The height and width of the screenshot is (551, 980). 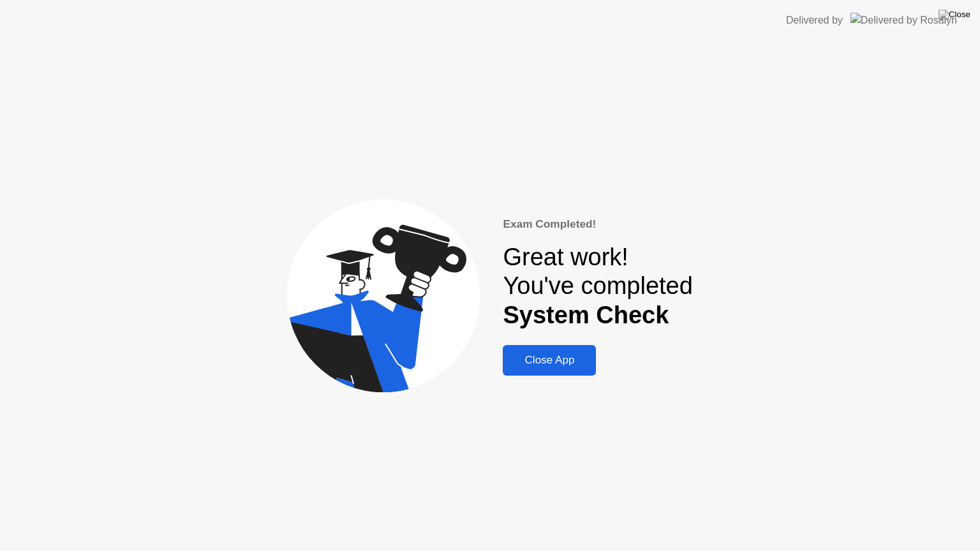 I want to click on div: Great work! You've completed, so click(x=597, y=286).